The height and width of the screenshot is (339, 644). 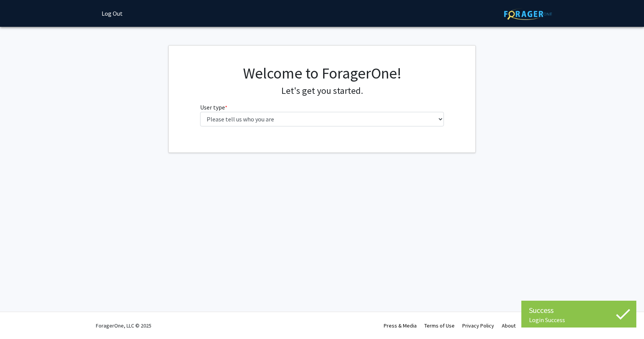 I want to click on div: Success, so click(x=579, y=310).